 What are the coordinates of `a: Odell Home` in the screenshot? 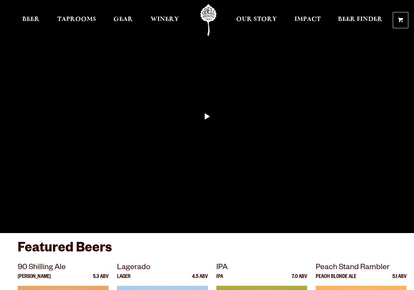 It's located at (208, 20).